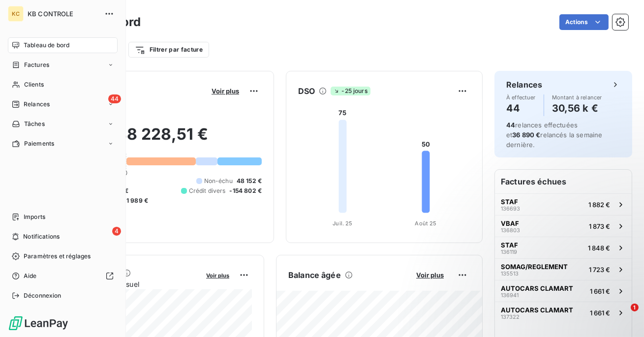 The width and height of the screenshot is (644, 337). I want to click on span: Non-échu, so click(219, 181).